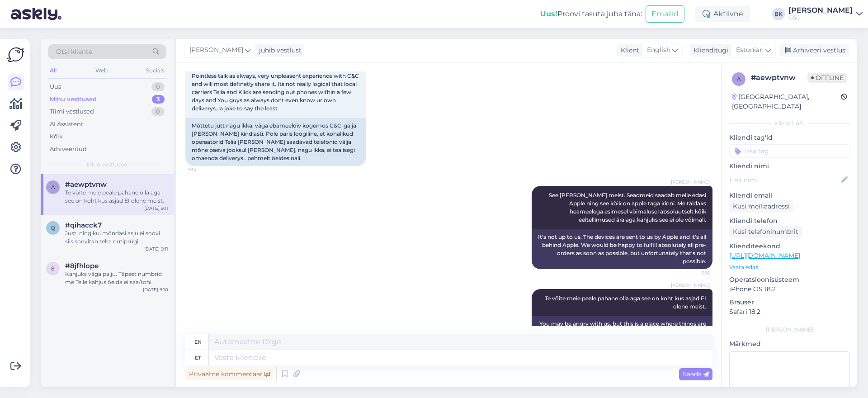  Describe the element at coordinates (53, 228) in the screenshot. I see `span: q` at that location.